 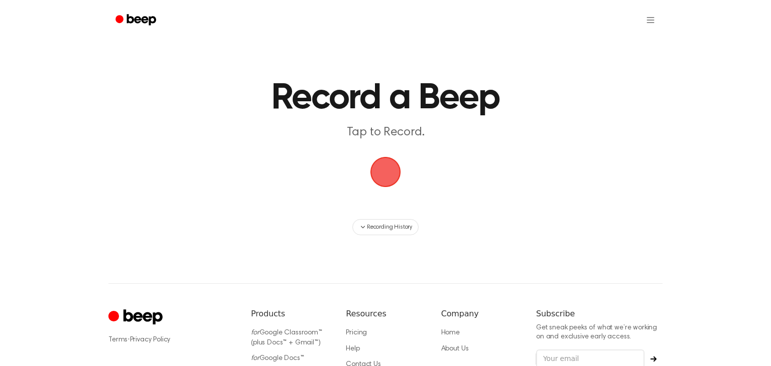 What do you see at coordinates (385, 172) in the screenshot?
I see `button: Beep Logo` at bounding box center [385, 172].